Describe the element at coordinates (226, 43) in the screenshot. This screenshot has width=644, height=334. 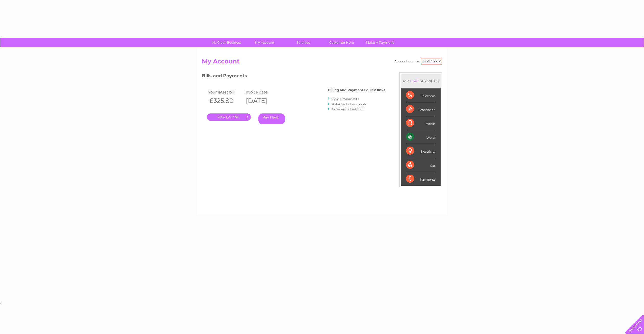
I see `a: My Clear Business` at that location.